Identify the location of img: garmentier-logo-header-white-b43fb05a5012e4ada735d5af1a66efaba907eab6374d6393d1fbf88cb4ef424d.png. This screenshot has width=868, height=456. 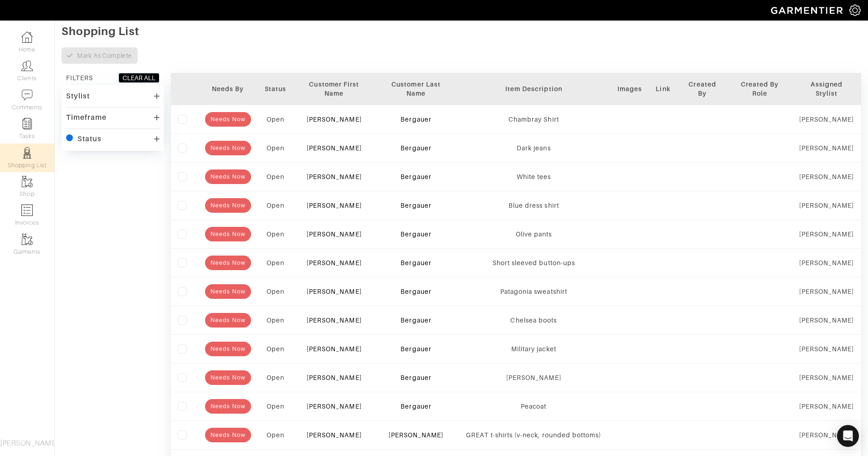
(808, 10).